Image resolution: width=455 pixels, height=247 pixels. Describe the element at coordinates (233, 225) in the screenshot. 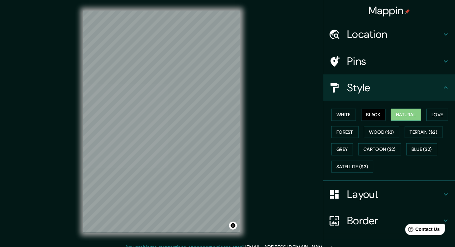

I see `button: Toggle attribution` at that location.